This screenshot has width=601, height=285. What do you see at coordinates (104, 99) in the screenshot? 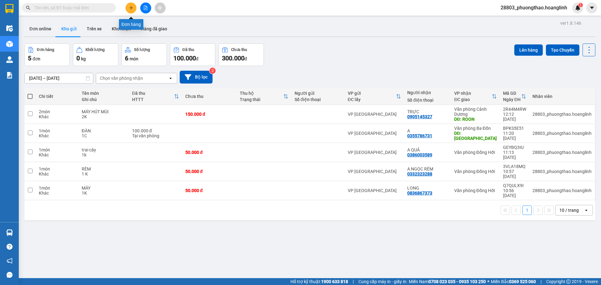
I see `div: Ghi chú` at bounding box center [104, 99].